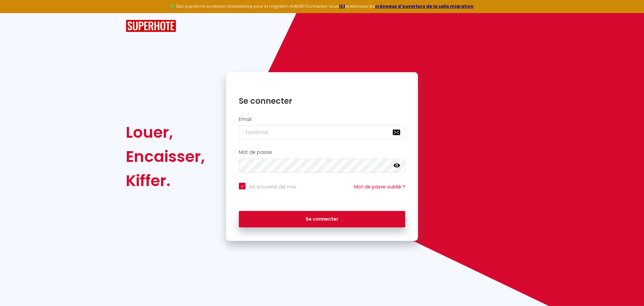 This screenshot has height=306, width=644. What do you see at coordinates (151, 26) in the screenshot?
I see `img: SuperHote logo` at bounding box center [151, 26].